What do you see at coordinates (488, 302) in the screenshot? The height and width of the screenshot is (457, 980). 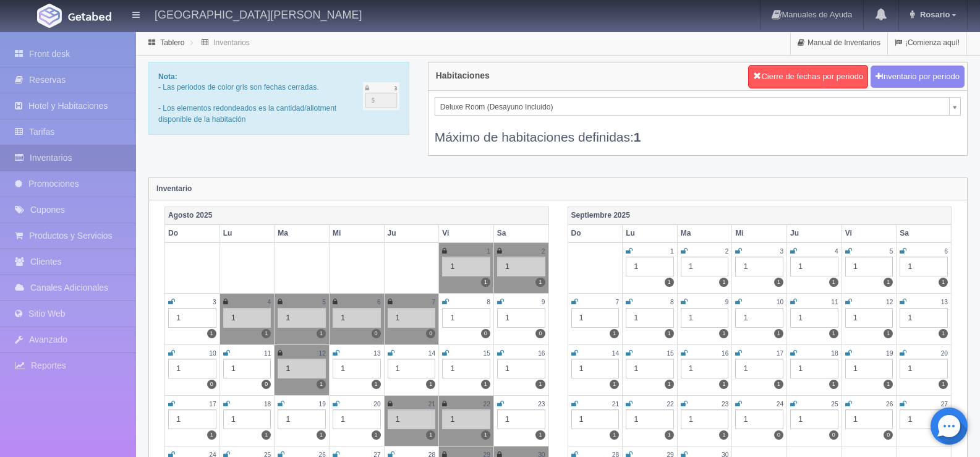 I see `small: 8` at bounding box center [488, 302].